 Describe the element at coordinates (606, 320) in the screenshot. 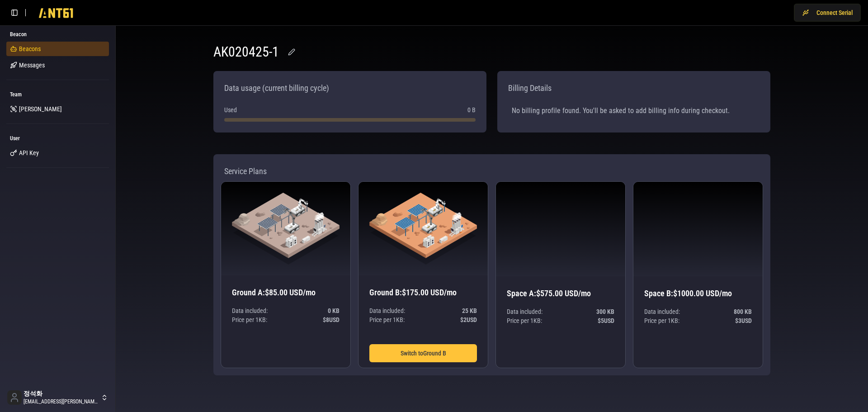

I see `span: $ 5 USD` at that location.